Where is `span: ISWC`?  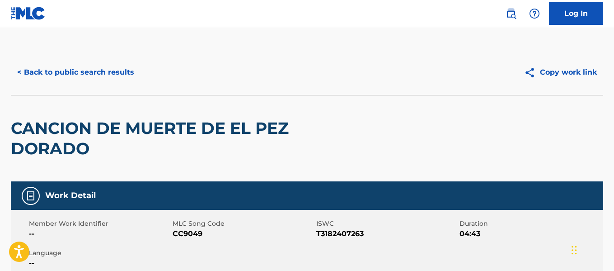
span: ISWC is located at coordinates (387, 223).